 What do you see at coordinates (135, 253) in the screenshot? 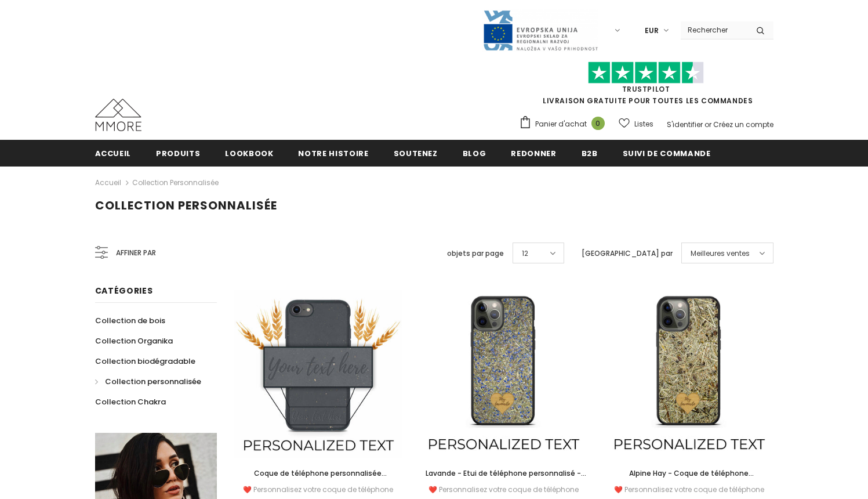
I see `span: Affiner par` at bounding box center [135, 253].